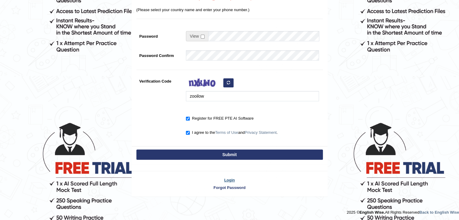 Image resolution: width=459 pixels, height=220 pixels. Describe the element at coordinates (261, 132) in the screenshot. I see `a: Privacy Statement` at that location.